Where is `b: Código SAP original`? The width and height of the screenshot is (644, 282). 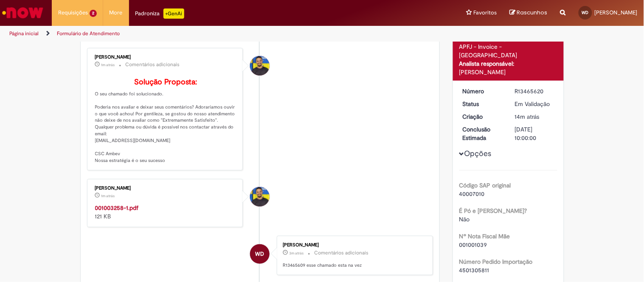 b: Código SAP original is located at coordinates (486, 185).